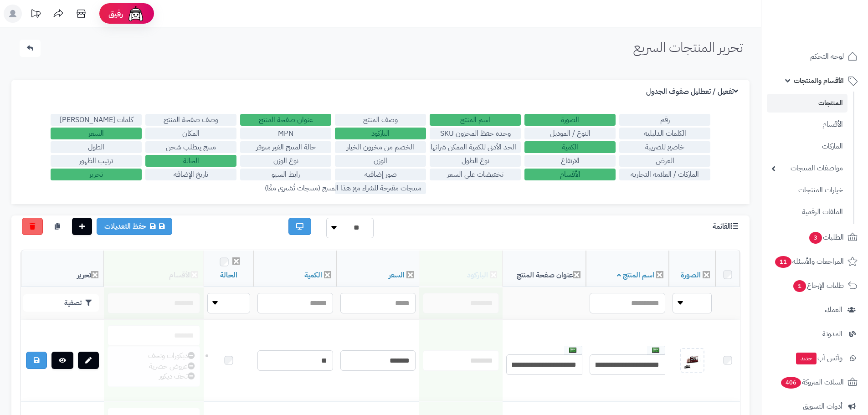 This screenshot has width=868, height=415. What do you see at coordinates (815, 57) in the screenshot?
I see `a: لوحة التحكم` at bounding box center [815, 57].